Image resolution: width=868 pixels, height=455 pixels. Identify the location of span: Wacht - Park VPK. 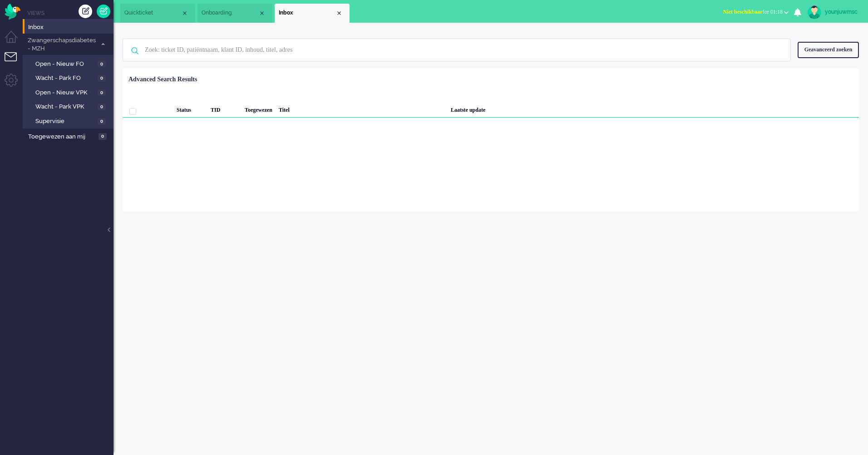
(65, 107).